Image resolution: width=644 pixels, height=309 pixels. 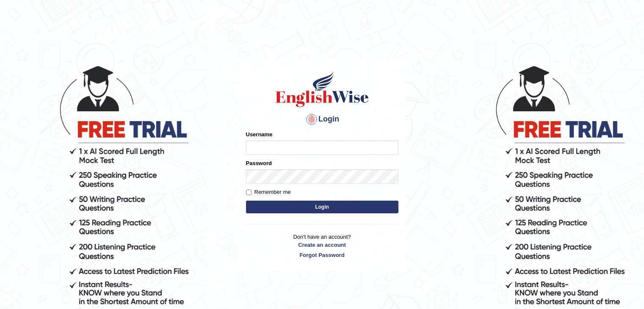 What do you see at coordinates (322, 89) in the screenshot?
I see `img: Logo of English Wise sign in for intelligent practice with AI` at bounding box center [322, 89].